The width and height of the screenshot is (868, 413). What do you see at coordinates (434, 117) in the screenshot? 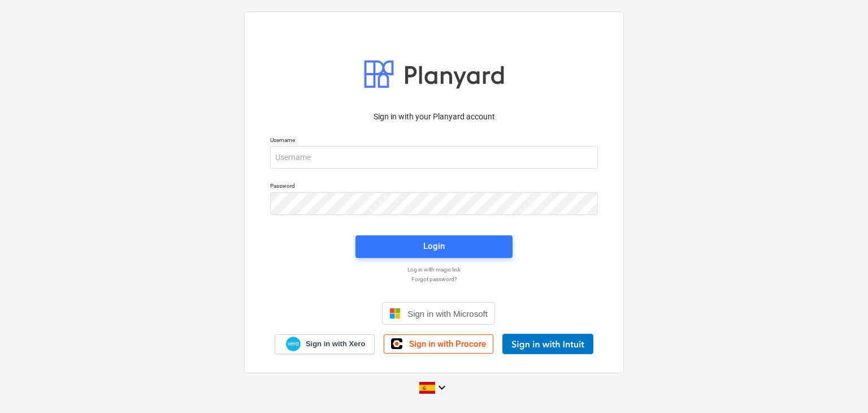
I see `p: Sign in with your Planyard account` at bounding box center [434, 117].